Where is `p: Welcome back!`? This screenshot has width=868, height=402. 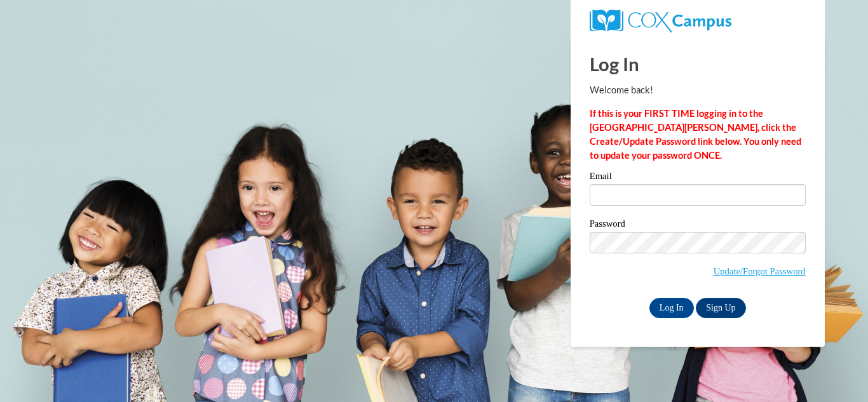 p: Welcome back! is located at coordinates (698, 90).